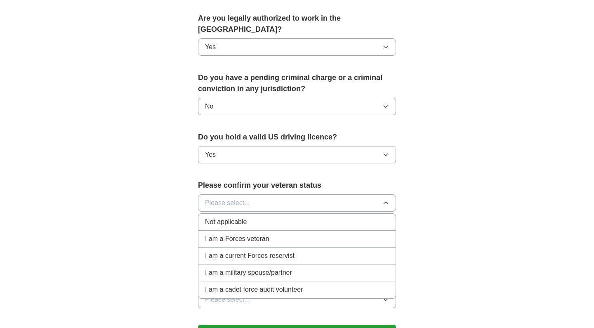  What do you see at coordinates (226, 222) in the screenshot?
I see `span: Not applicable` at bounding box center [226, 222].